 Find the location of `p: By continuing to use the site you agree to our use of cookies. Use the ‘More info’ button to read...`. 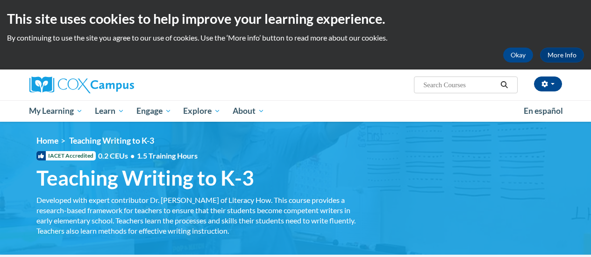

p: By continuing to use the site you agree to our use of cookies. Use the ‘More info’ button to read... is located at coordinates (295, 38).